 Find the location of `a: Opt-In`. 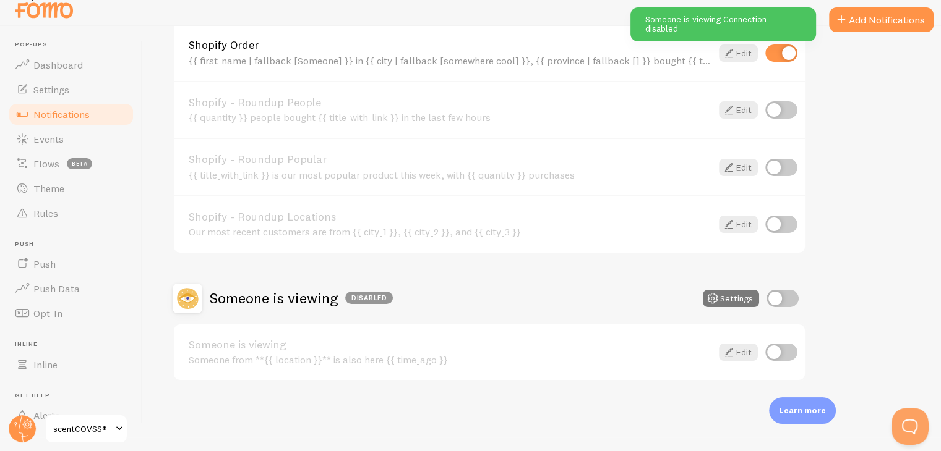

a: Opt-In is located at coordinates (71, 314).